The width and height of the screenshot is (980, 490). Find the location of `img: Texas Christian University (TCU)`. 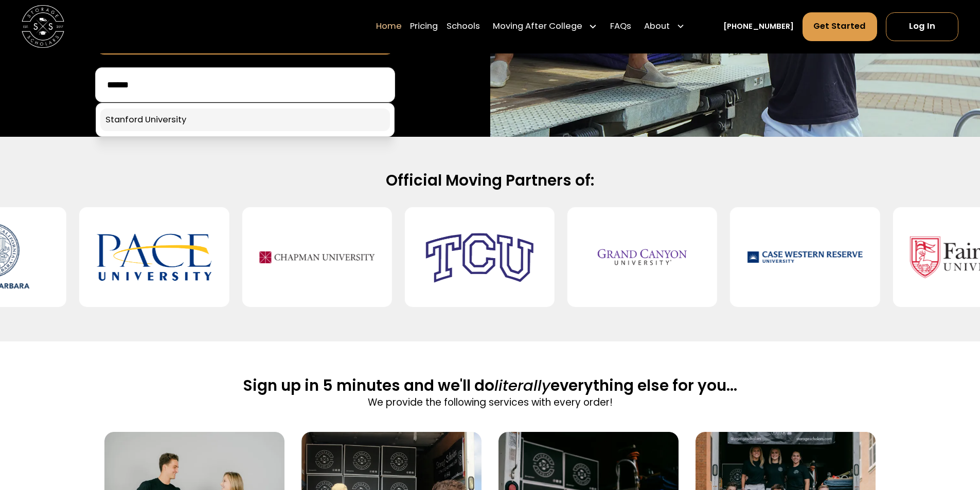

img: Texas Christian University (TCU) is located at coordinates (479, 257).